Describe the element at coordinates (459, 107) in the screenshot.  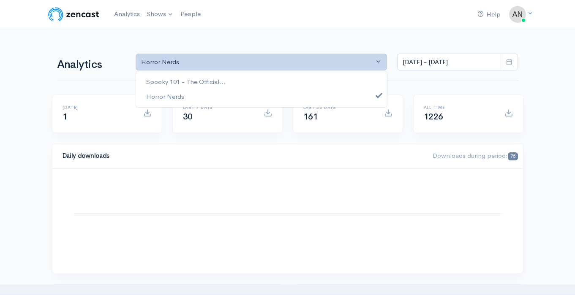
I see `h6: All time` at that location.